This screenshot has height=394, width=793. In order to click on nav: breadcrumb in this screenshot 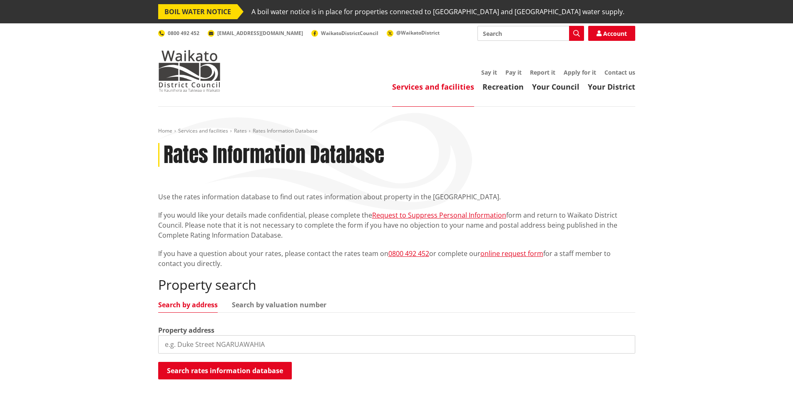, I will do `click(397, 131)`.